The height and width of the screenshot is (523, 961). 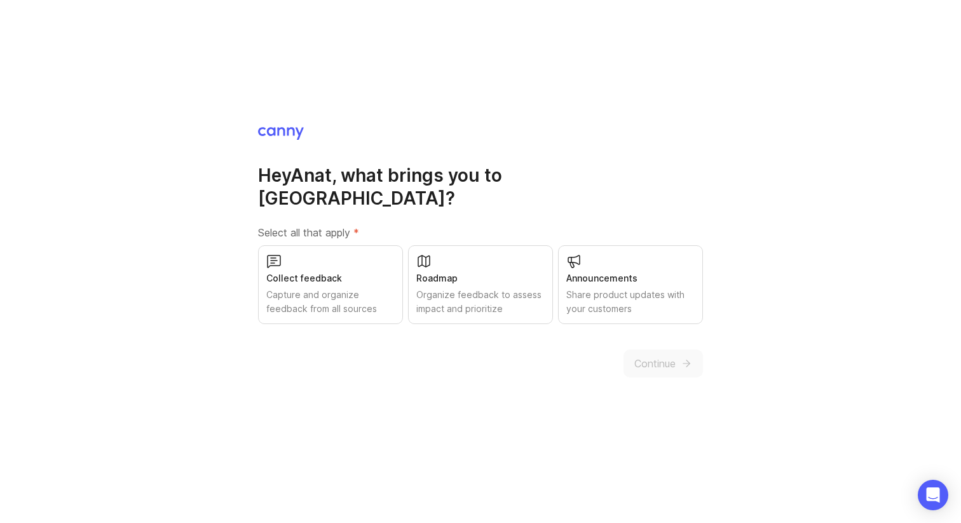 What do you see at coordinates (933, 495) in the screenshot?
I see `div: Open Intercom Messenger` at bounding box center [933, 495].